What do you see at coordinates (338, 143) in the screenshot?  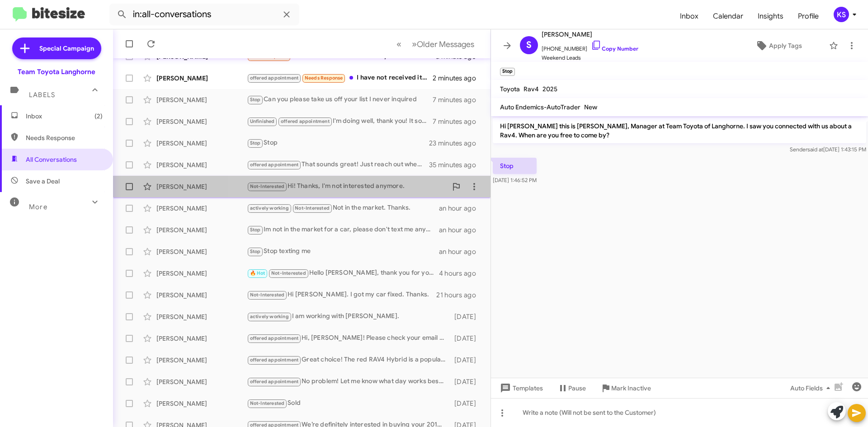 I see `div: Stop` at bounding box center [338, 143].